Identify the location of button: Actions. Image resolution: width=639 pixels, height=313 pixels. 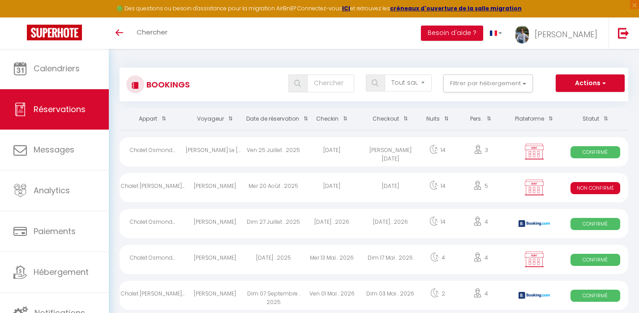
(591, 83).